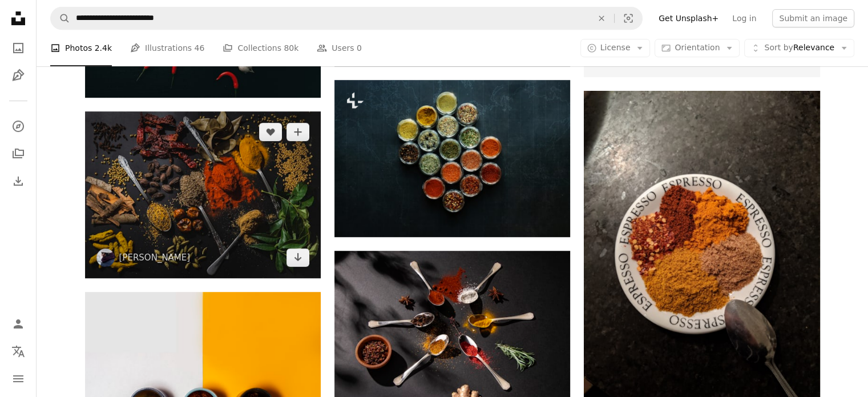 This screenshot has height=397, width=868. I want to click on form: Find visuals sitewide, so click(347, 19).